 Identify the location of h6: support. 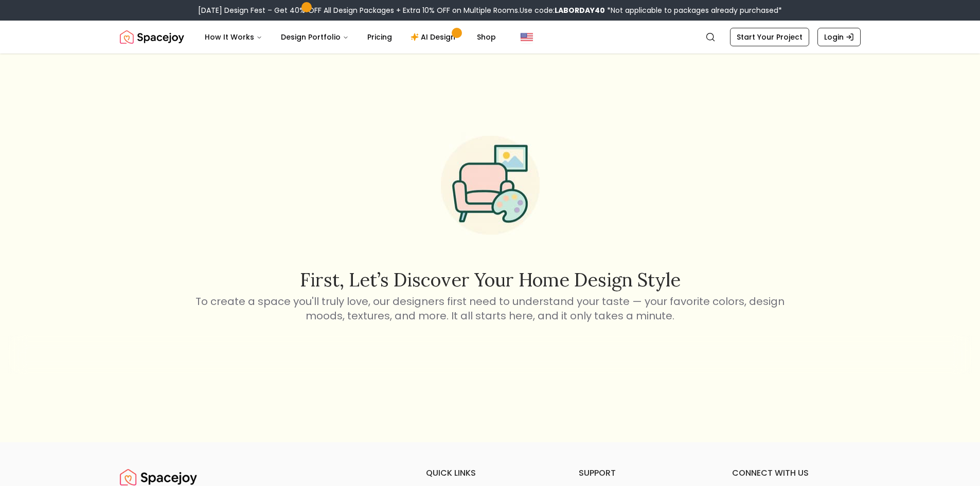
(642, 473).